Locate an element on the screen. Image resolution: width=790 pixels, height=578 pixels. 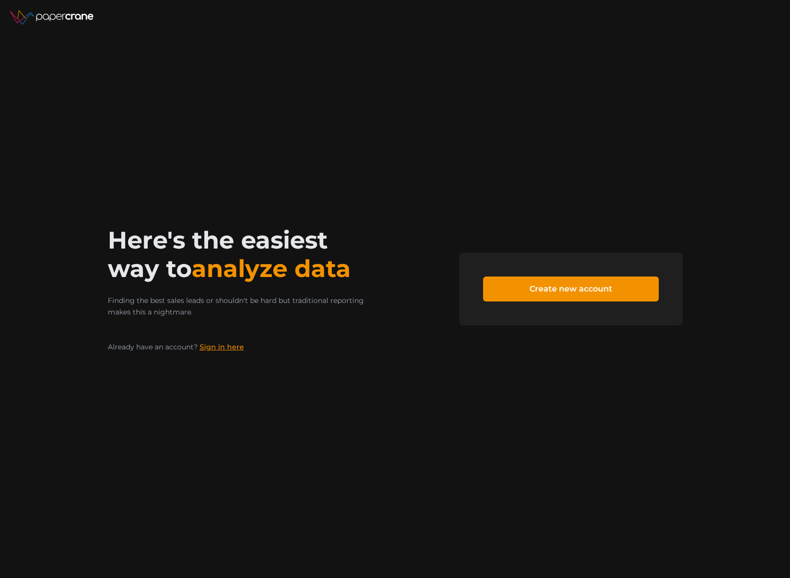
a: Create new account is located at coordinates (571, 289).